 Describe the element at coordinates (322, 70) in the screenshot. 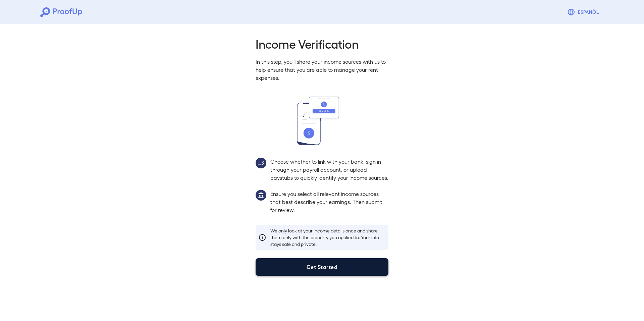

I see `p: In this step, you'll share your income sources with us to help ensure that you are able to manage...` at that location.